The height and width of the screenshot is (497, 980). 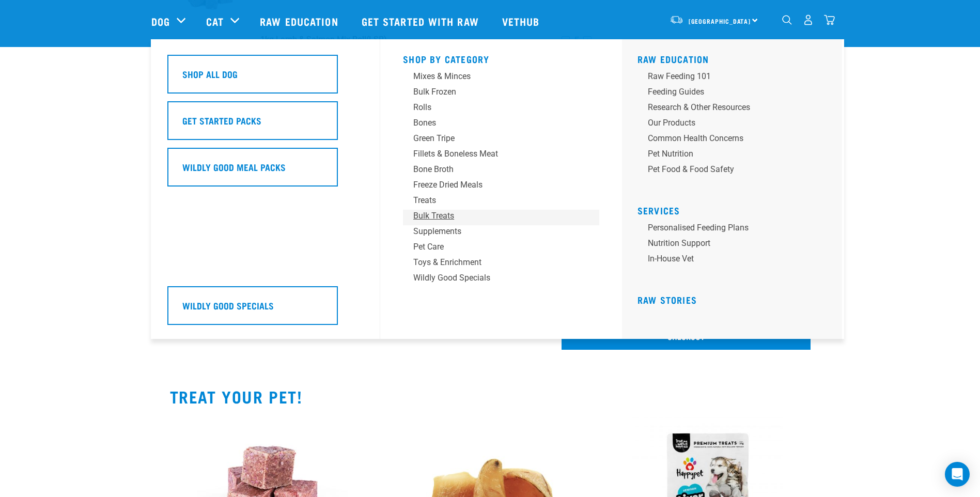 I want to click on a: Treats, so click(x=501, y=202).